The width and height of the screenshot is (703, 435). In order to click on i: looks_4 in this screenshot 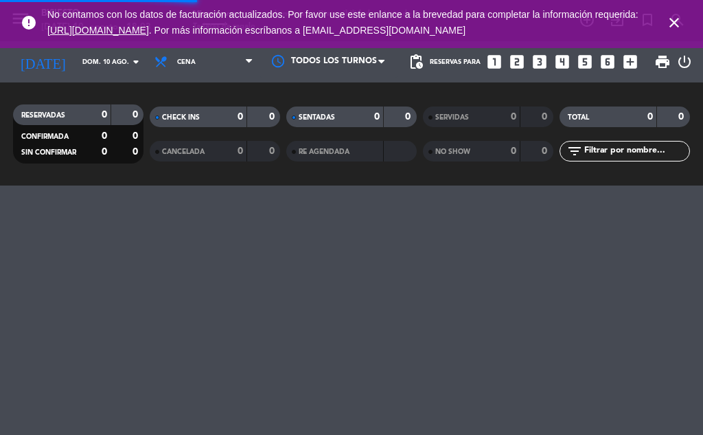, I will do `click(562, 62)`.